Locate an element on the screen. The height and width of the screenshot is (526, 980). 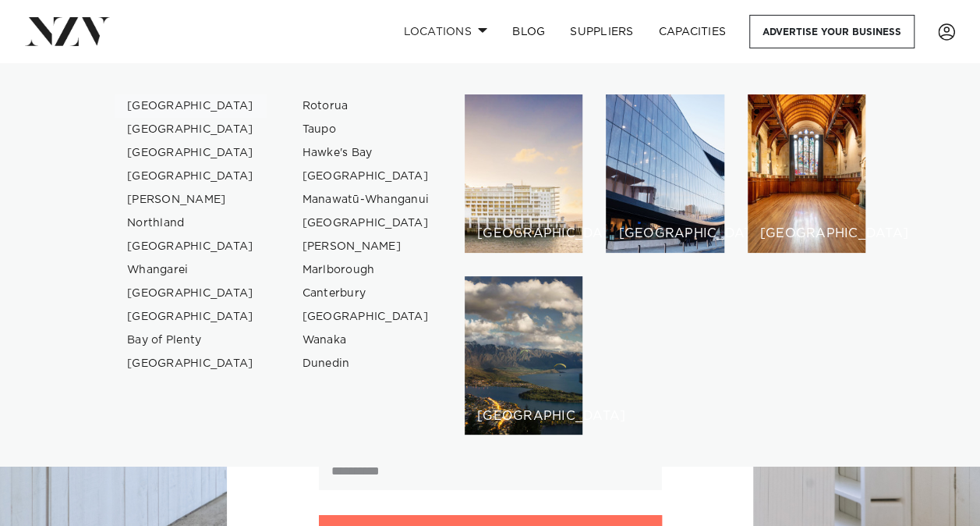
img: nzv-logo.png is located at coordinates (68, 31).